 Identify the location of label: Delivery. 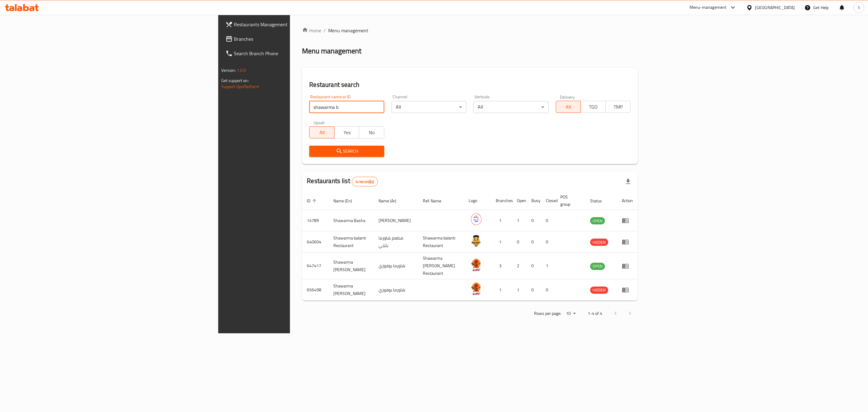
(567, 97).